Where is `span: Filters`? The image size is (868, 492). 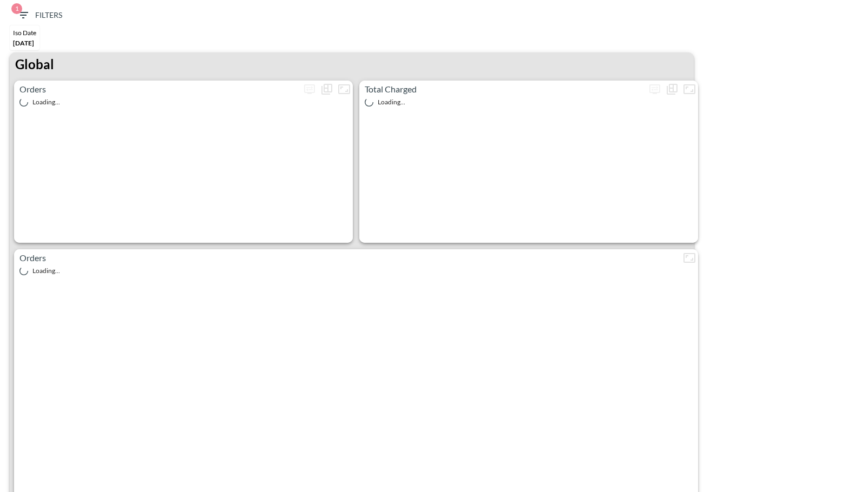 span: Filters is located at coordinates (39, 15).